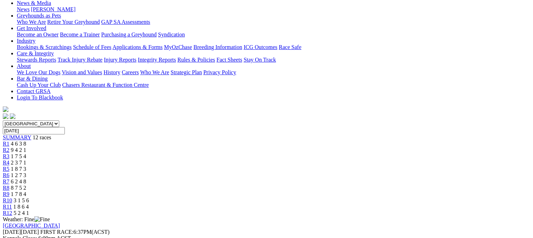 This screenshot has width=533, height=238. I want to click on div: Bar & Dining, so click(274, 85).